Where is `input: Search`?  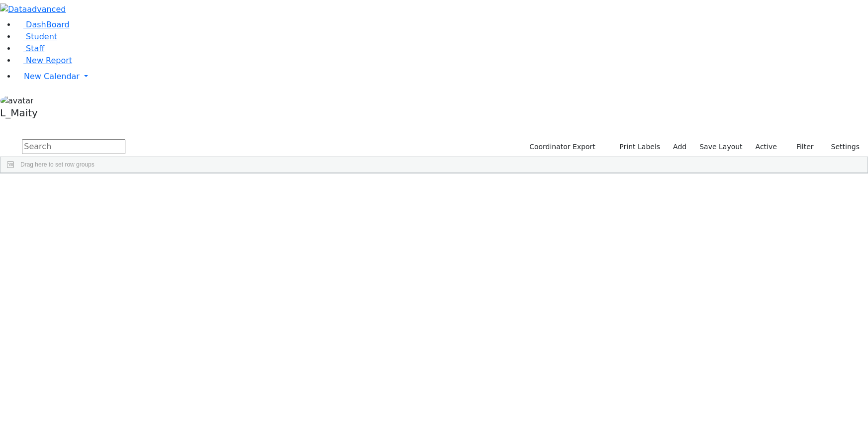
input: Search is located at coordinates (73, 147).